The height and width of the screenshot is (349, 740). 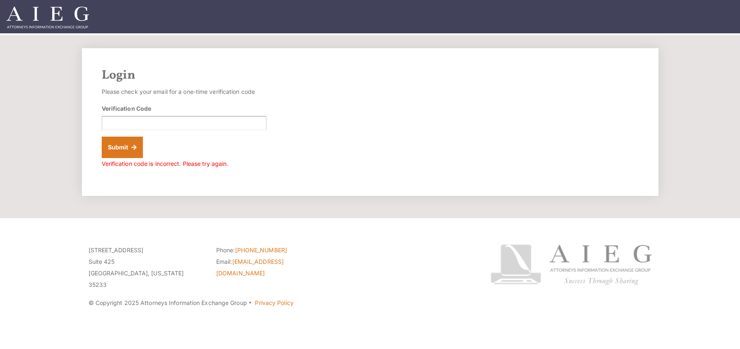 I want to click on a: Privacy Policy, so click(x=274, y=303).